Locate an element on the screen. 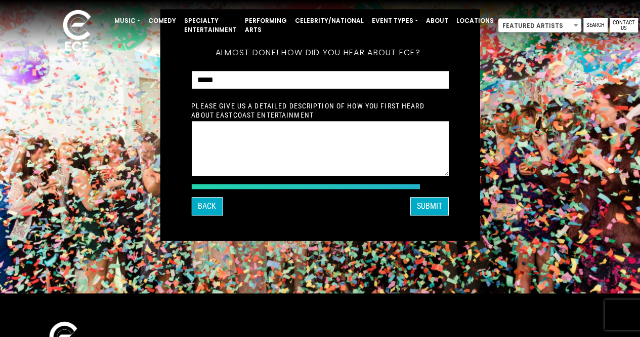 Image resolution: width=640 pixels, height=337 pixels. a: Comedy is located at coordinates (162, 21).